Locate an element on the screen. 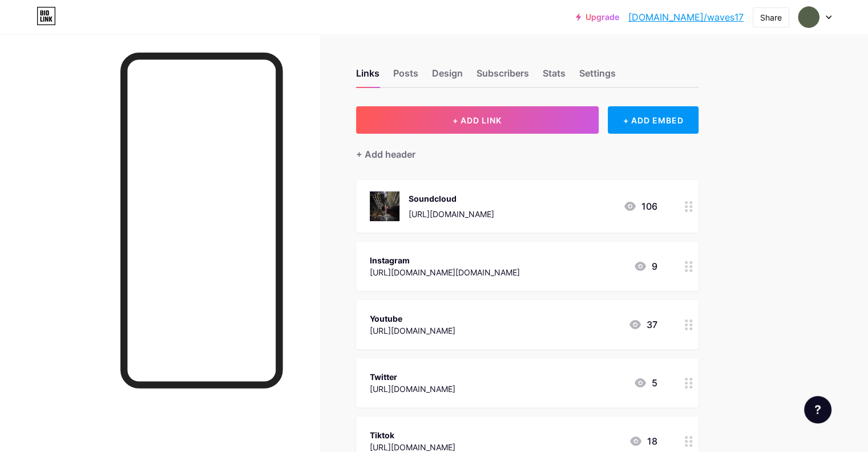  div: + Add header is located at coordinates (386, 154).